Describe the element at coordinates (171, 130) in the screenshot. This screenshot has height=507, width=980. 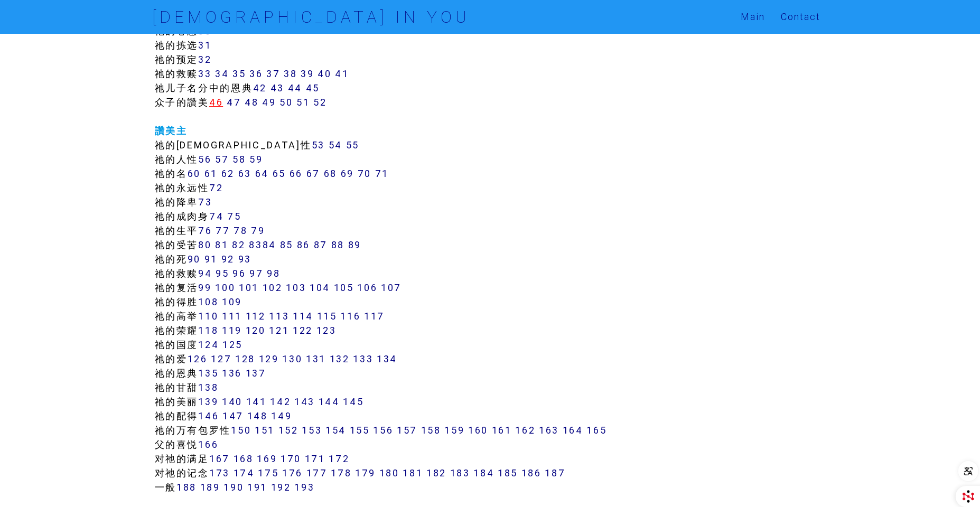
I see `a: 讚美主` at that location.